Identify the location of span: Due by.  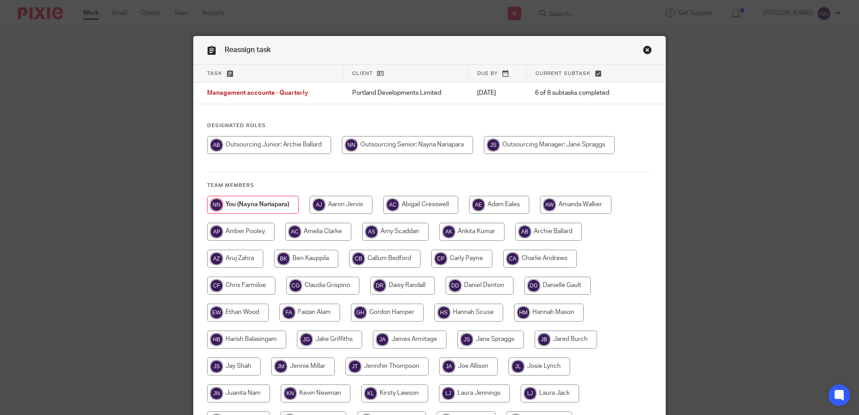
(488, 73).